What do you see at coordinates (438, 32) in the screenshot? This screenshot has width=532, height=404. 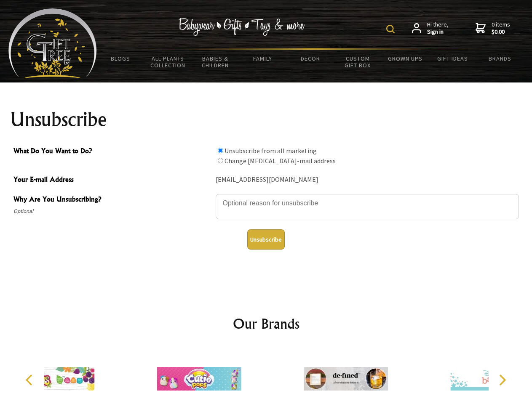 I see `strong: Sign in` at bounding box center [438, 32].